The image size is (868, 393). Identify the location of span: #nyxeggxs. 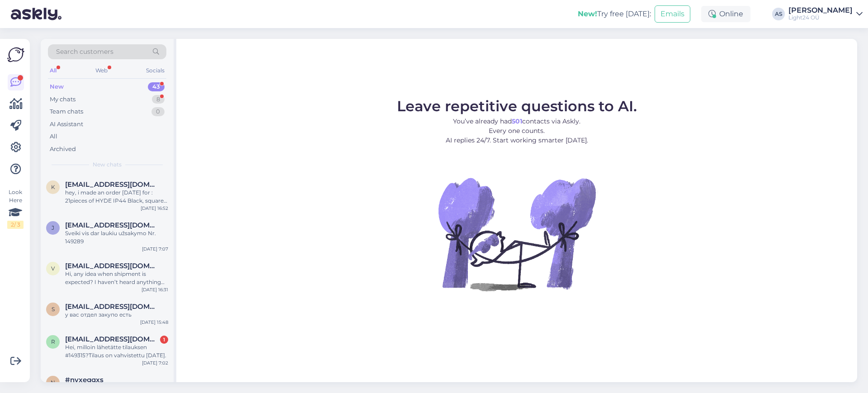
(84, 380).